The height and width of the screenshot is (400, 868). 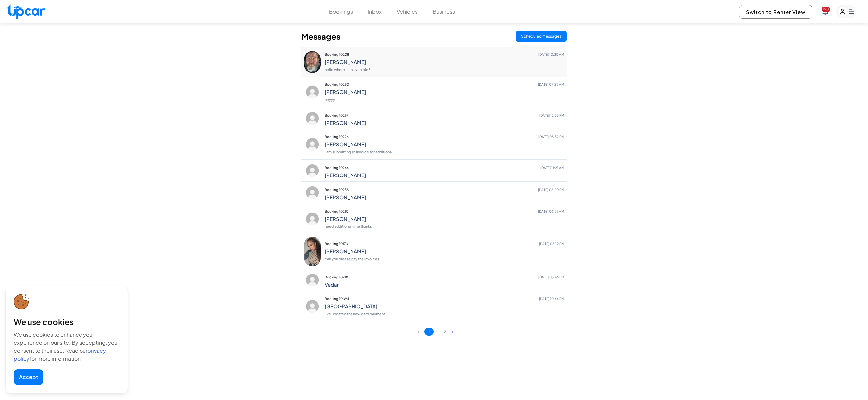 I want to click on p: Booking 10238, so click(x=444, y=190).